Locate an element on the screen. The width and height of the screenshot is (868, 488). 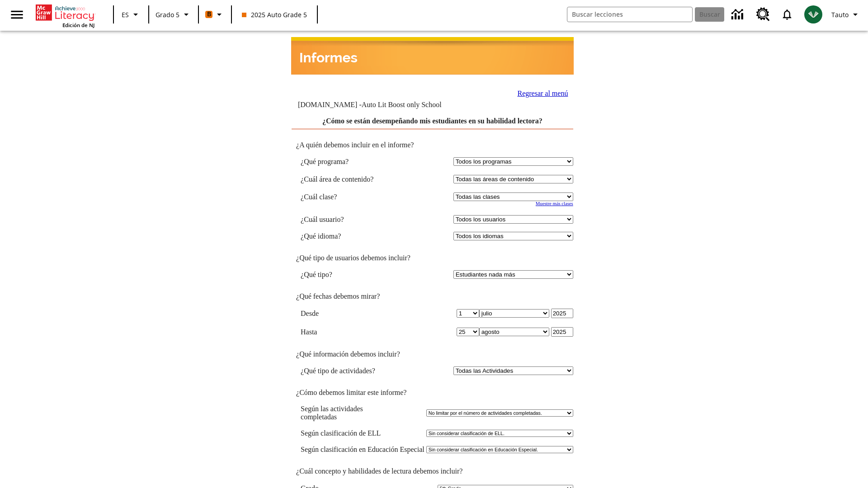
span: Tauto is located at coordinates (839, 14).